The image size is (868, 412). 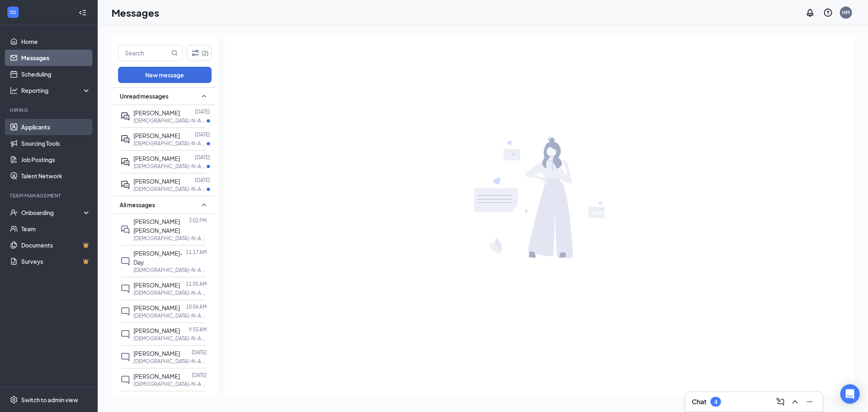 I want to click on svg: QuestionInfo, so click(x=828, y=13).